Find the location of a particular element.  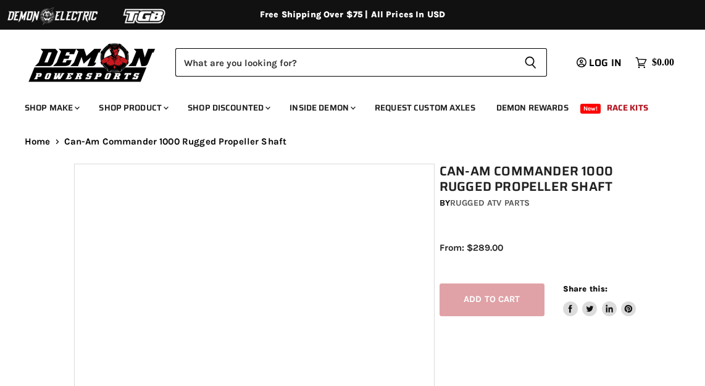

a: Shop Product is located at coordinates (133, 107).